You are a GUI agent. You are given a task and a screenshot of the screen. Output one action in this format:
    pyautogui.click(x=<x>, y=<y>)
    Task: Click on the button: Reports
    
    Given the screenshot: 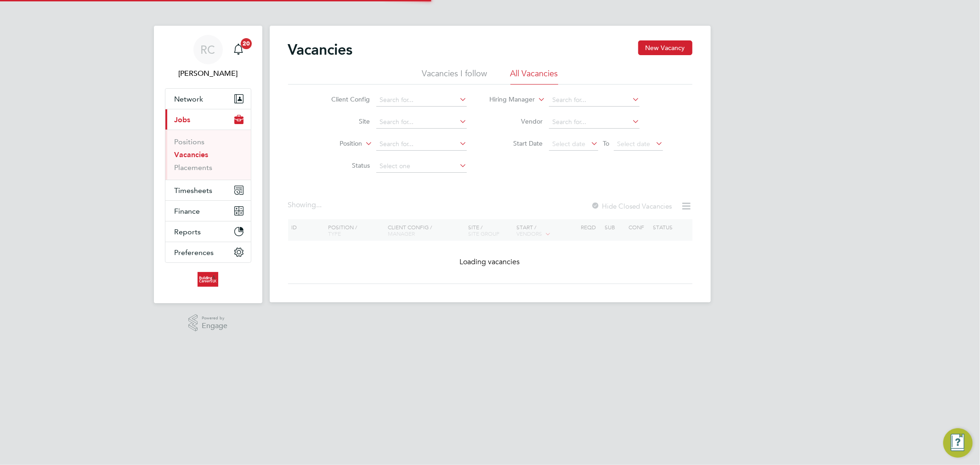 What is the action you would take?
    pyautogui.click(x=208, y=232)
    